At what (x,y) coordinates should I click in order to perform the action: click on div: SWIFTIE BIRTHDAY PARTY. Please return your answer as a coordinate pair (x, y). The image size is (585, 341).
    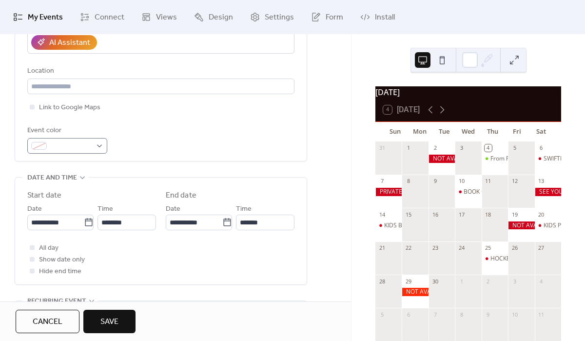
    Looking at the image, I should click on (548, 158).